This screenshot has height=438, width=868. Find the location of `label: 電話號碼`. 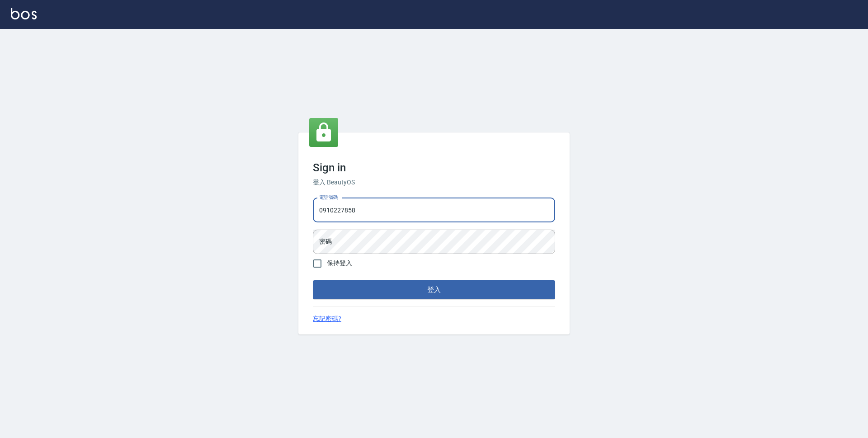

label: 電話號碼 is located at coordinates (329, 197).